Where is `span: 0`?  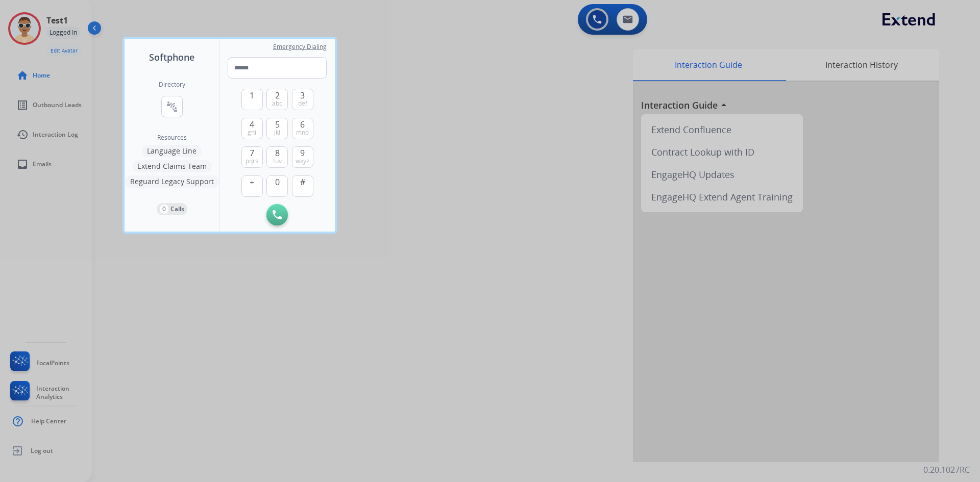
span: 0 is located at coordinates (277, 182).